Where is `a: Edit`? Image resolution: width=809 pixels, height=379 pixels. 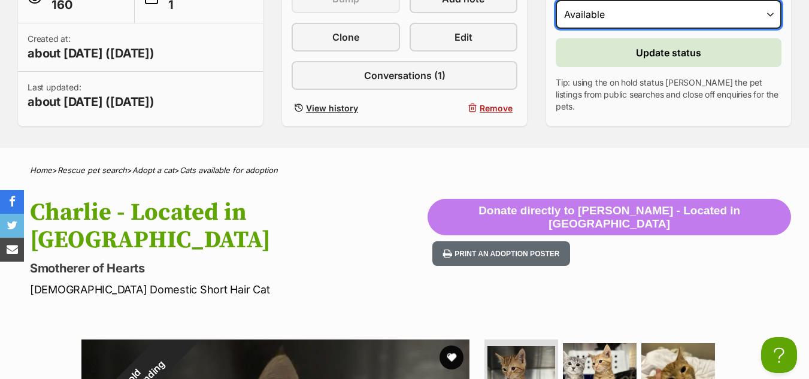 a: Edit is located at coordinates (463, 37).